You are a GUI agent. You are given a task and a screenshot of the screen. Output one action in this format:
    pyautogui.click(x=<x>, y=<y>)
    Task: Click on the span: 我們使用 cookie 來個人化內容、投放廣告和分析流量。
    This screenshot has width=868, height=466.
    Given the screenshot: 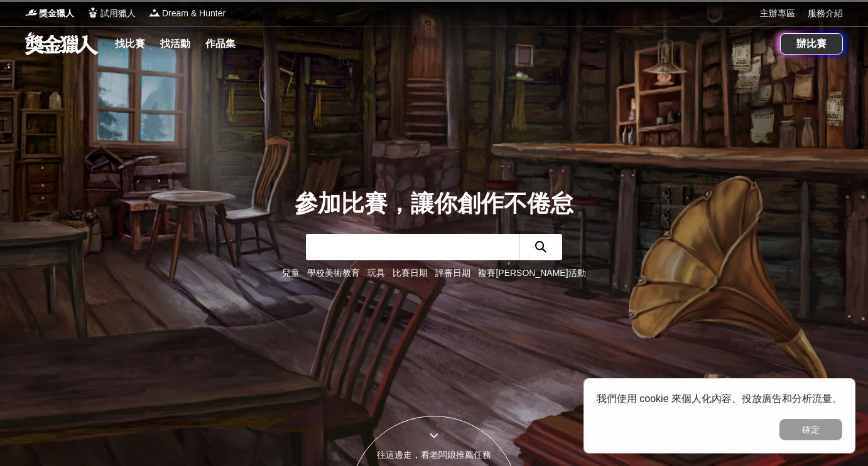 What is the action you would take?
    pyautogui.click(x=719, y=399)
    